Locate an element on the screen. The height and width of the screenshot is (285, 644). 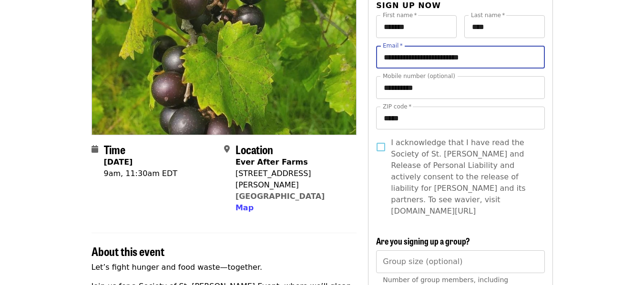
input: Mobile number (optional) is located at coordinates (460, 88).